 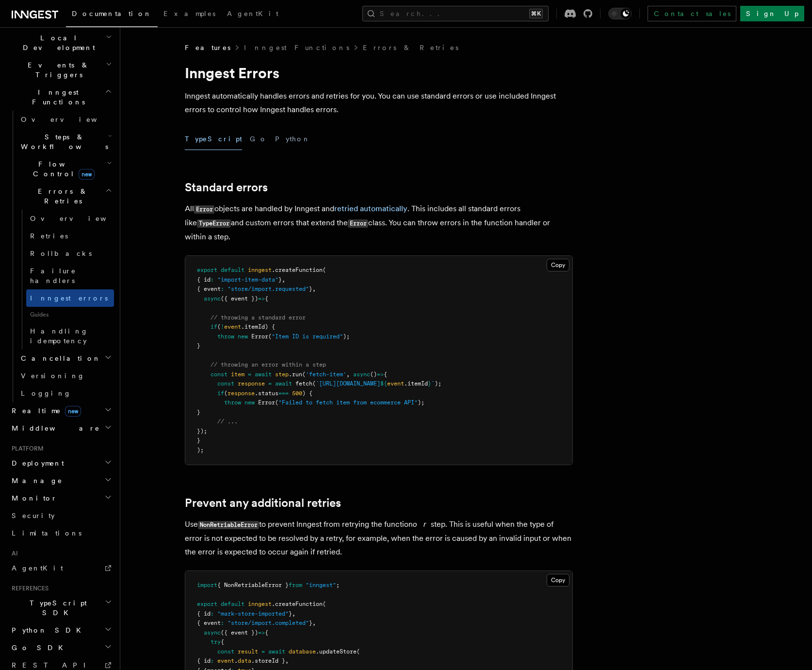 I want to click on a: Retries, so click(x=69, y=236).